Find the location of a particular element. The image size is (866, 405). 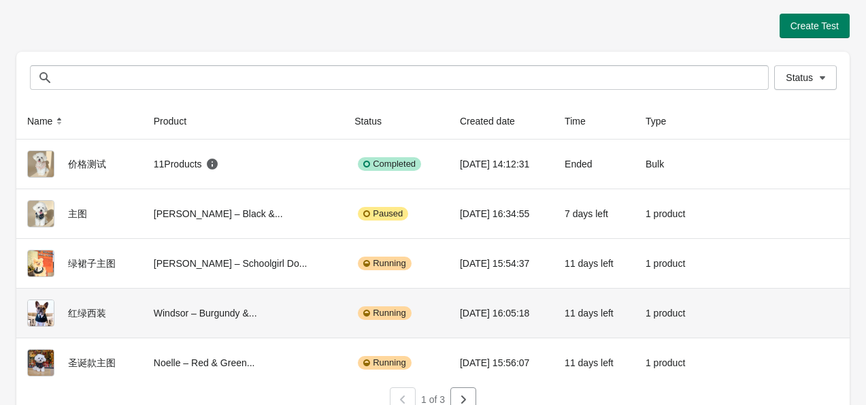

div: 7 days left is located at coordinates (594, 214).